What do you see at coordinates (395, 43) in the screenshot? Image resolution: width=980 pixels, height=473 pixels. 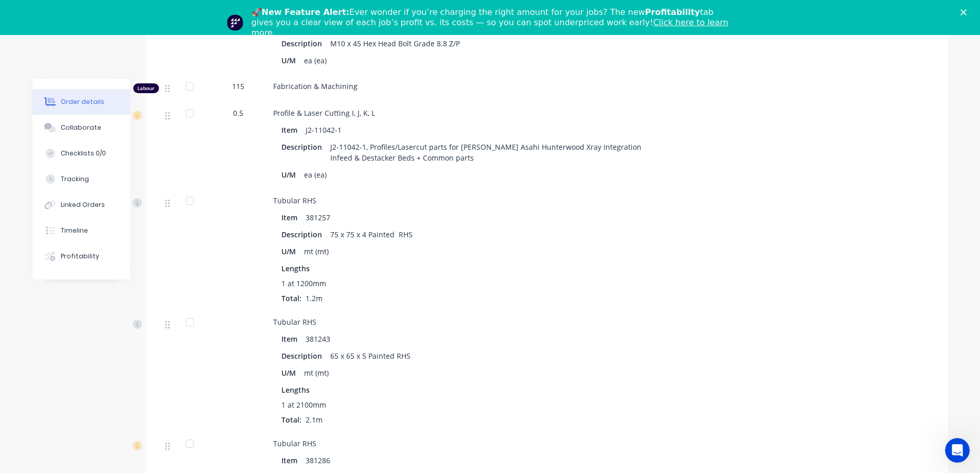 I see `div: M10 x 45 Hex Head Bolt Grade 8.8 Z/P` at bounding box center [395, 43].